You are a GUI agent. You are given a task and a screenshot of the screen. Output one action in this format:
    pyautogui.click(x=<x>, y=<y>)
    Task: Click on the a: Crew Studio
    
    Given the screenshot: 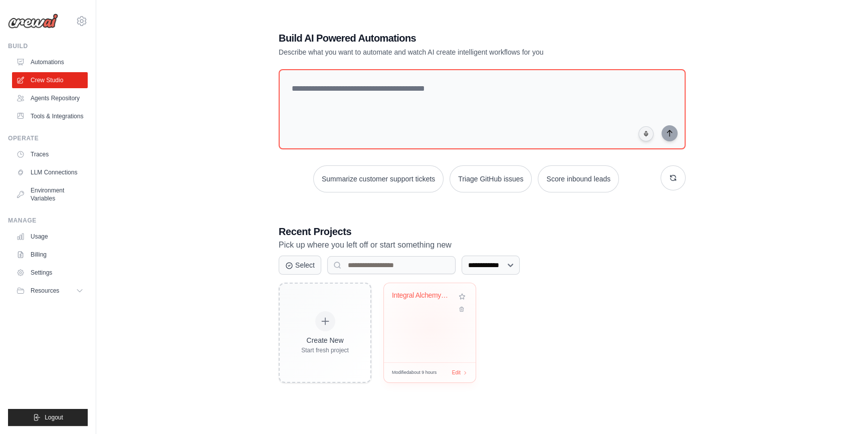 What is the action you would take?
    pyautogui.click(x=49, y=80)
    